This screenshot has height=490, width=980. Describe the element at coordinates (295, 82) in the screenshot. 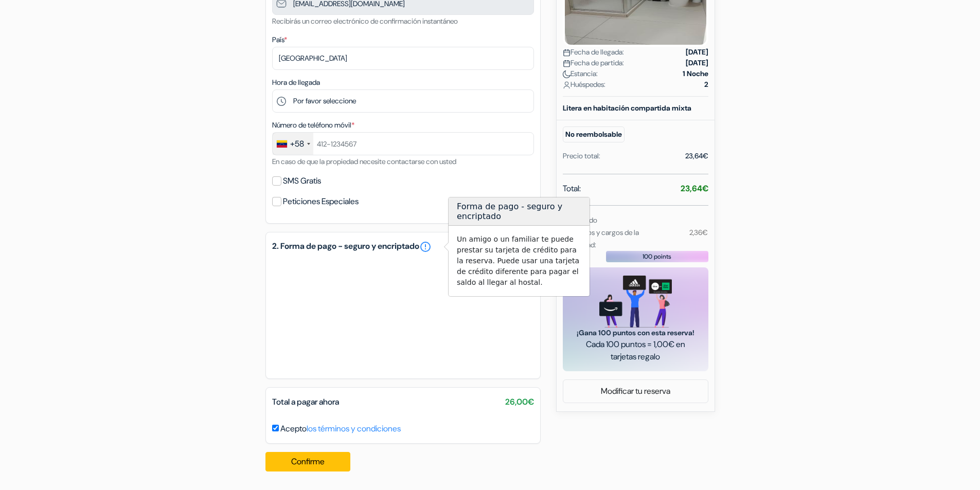

I see `label: Hora de llegada` at that location.